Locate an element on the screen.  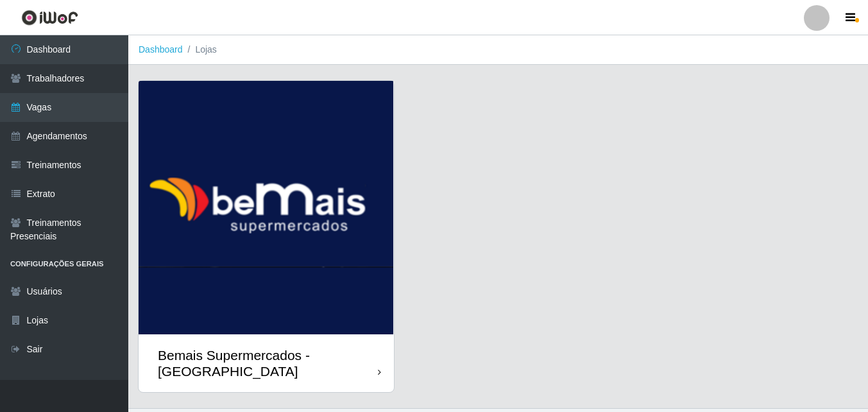
img: cardImg is located at coordinates (266, 207).